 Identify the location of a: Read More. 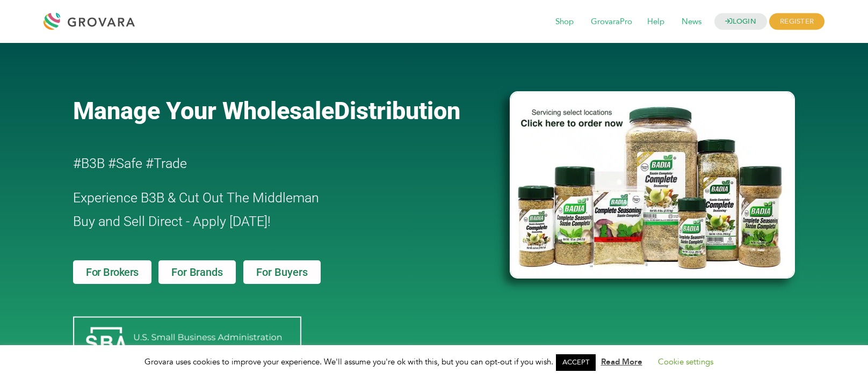
(622, 362).